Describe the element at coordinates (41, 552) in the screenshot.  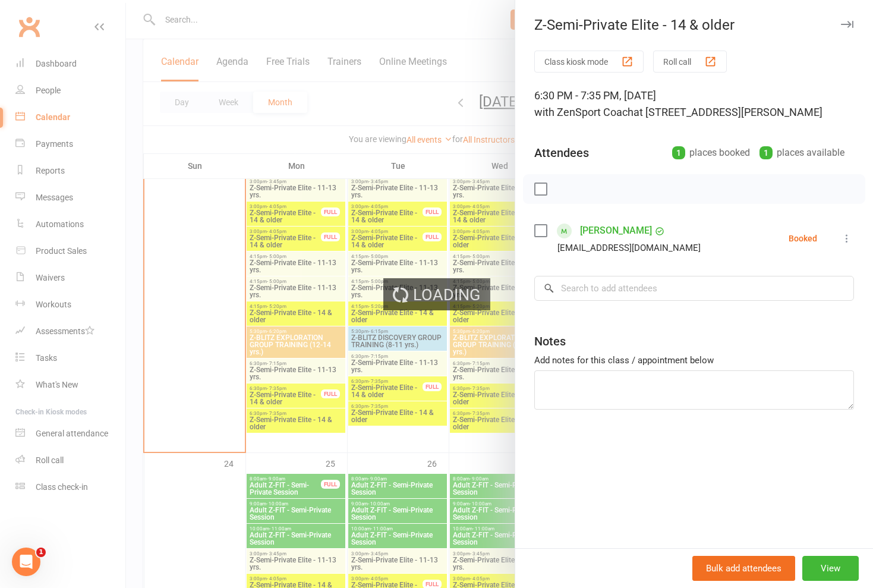
I see `span: 1` at that location.